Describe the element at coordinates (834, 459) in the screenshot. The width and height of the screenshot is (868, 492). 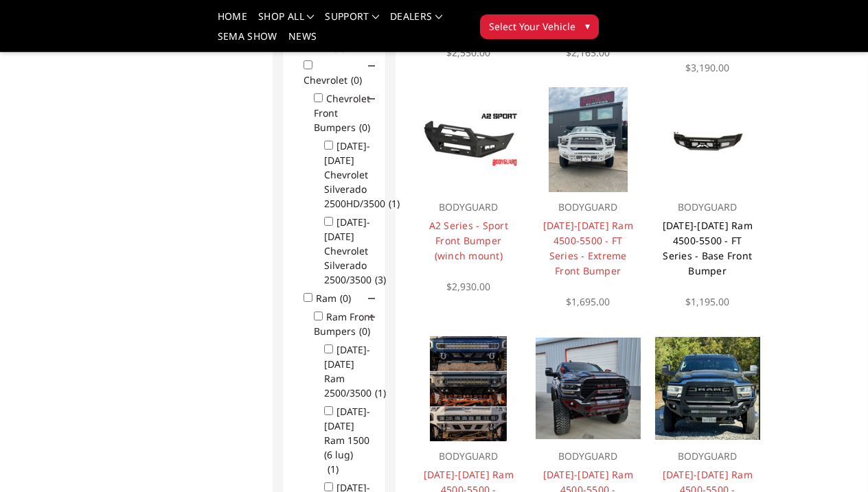
I see `div: Chat Widget` at that location.